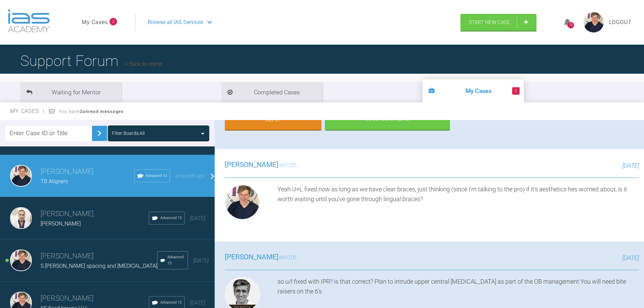  What do you see at coordinates (144, 64) in the screenshot?
I see `a: Back to Home` at bounding box center [144, 64].